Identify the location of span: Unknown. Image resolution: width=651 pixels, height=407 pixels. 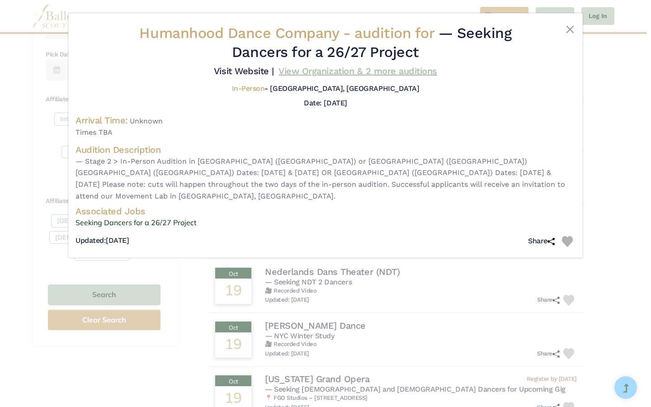
(146, 121).